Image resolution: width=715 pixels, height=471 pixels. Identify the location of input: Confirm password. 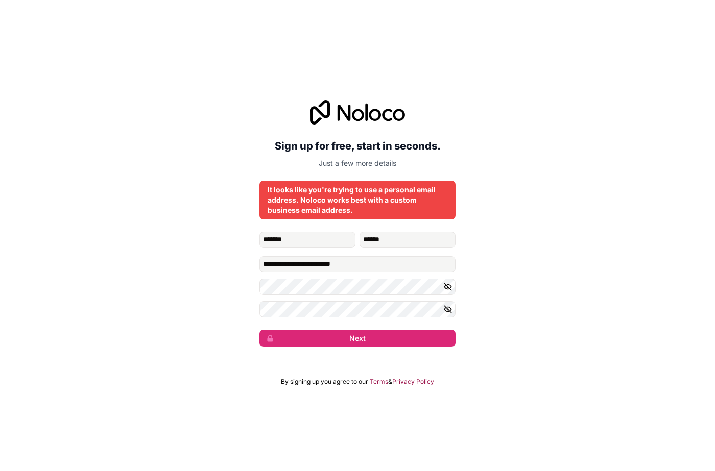
(357, 309).